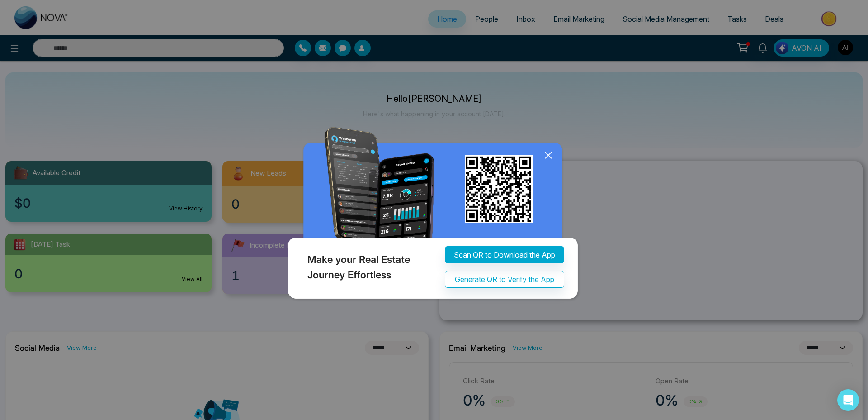 The width and height of the screenshot is (868, 420). I want to click on img: qr_for_download_app.png, so click(499, 189).